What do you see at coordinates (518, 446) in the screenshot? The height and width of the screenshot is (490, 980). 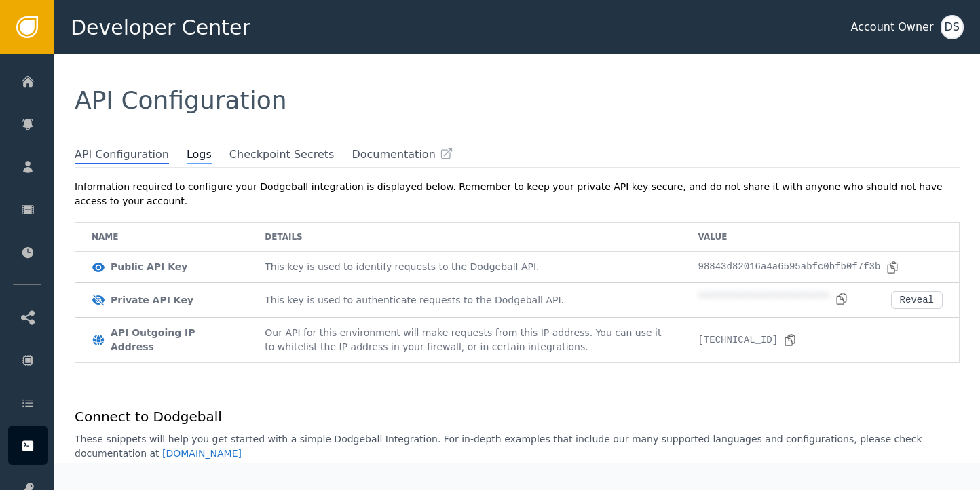 I see `p: These snippets will help you get started with a simple Dodgeball Integration. For in-depth exampl...` at bounding box center [518, 446].